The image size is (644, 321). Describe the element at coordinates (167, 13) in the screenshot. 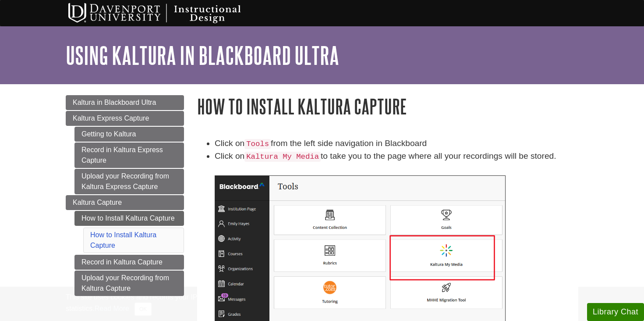

I see `img: Davenport University Instructional Design` at that location.